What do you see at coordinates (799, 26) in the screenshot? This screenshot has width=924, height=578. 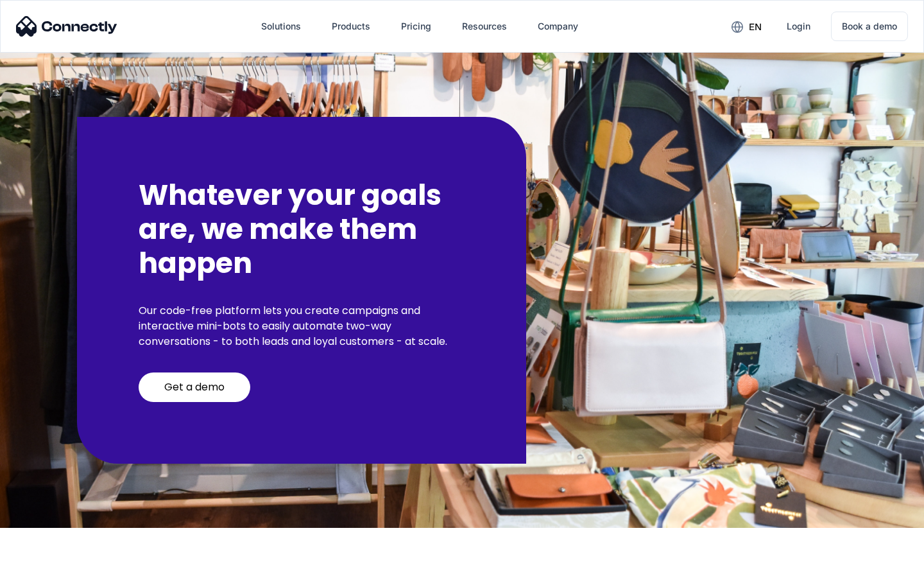 I see `a: Login` at bounding box center [799, 26].